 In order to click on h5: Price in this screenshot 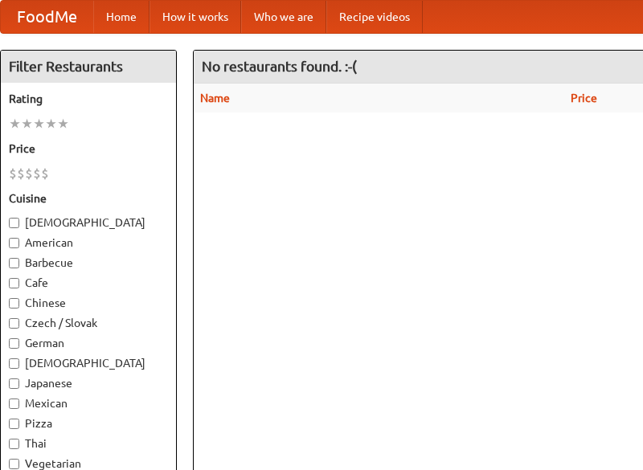, I will do `click(88, 149)`.